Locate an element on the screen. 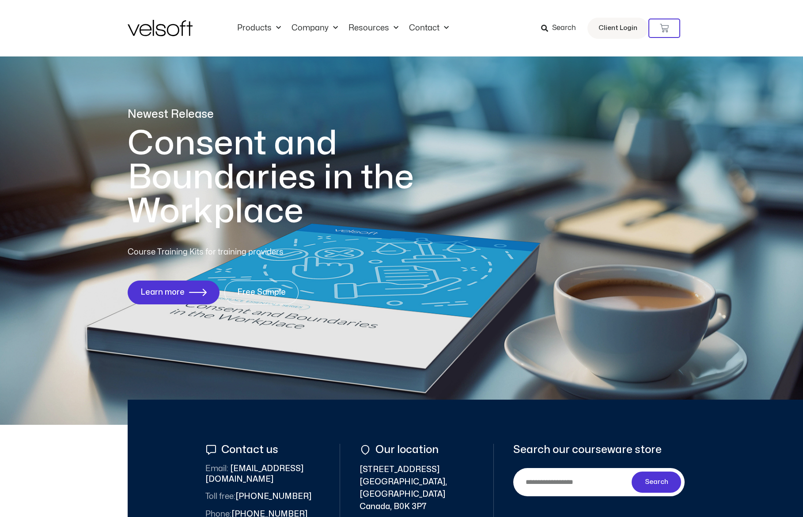 This screenshot has width=803, height=517. a: ContactMenu Toggle is located at coordinates (429, 28).